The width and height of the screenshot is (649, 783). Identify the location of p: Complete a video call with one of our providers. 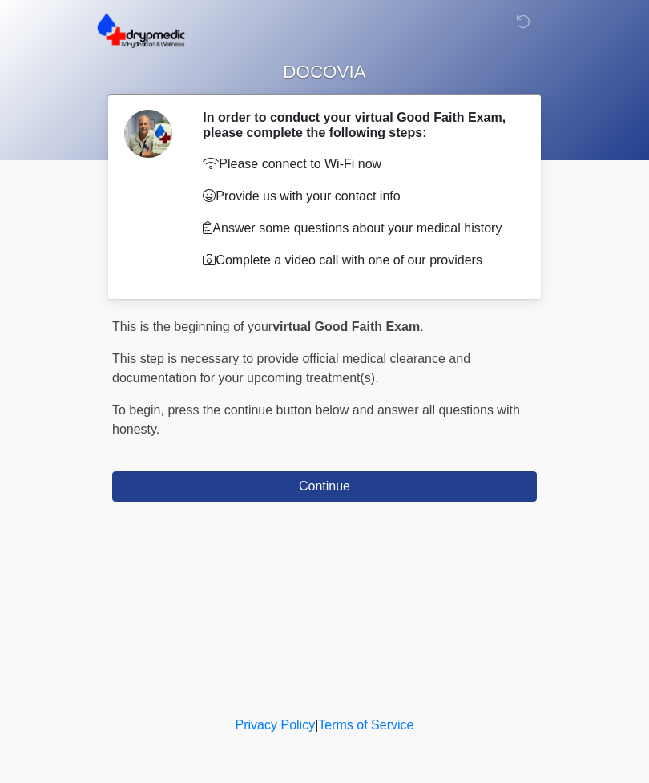
(357, 260).